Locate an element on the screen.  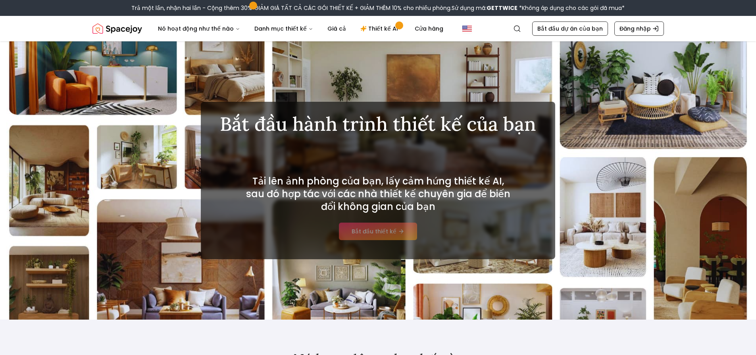
a: Bắt đầu dự án của bạn is located at coordinates (570, 29).